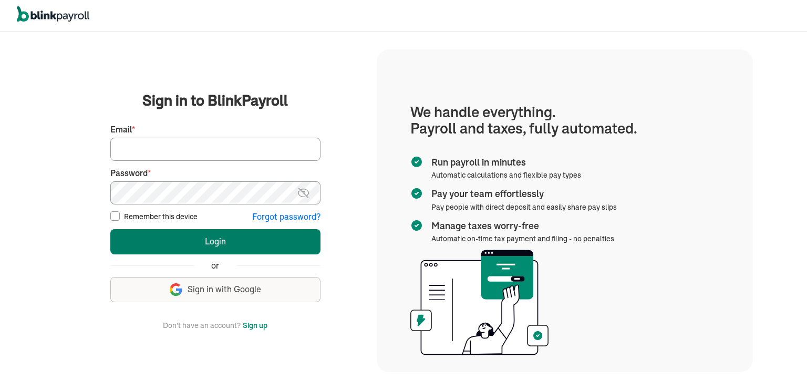 The image size is (807, 390). What do you see at coordinates (216, 173) in the screenshot?
I see `label: Password` at bounding box center [216, 173].